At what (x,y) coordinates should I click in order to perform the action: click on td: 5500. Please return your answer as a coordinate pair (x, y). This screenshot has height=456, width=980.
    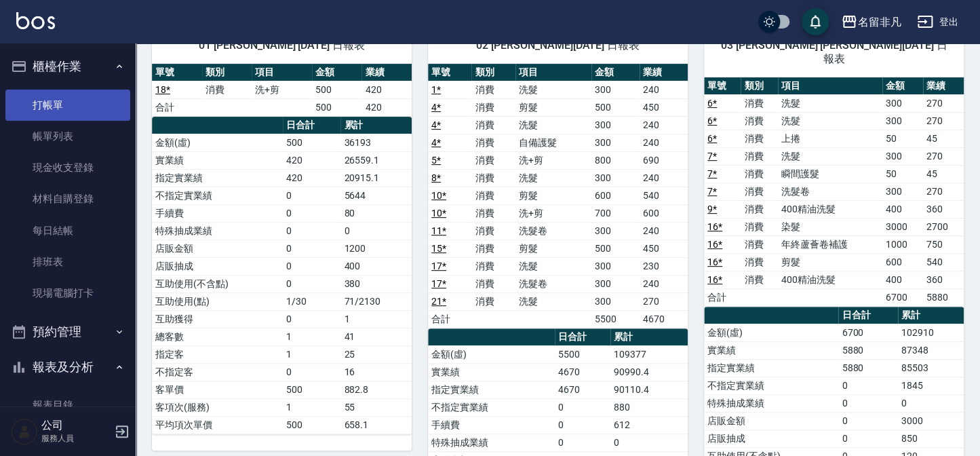
    Looking at the image, I should click on (582, 354).